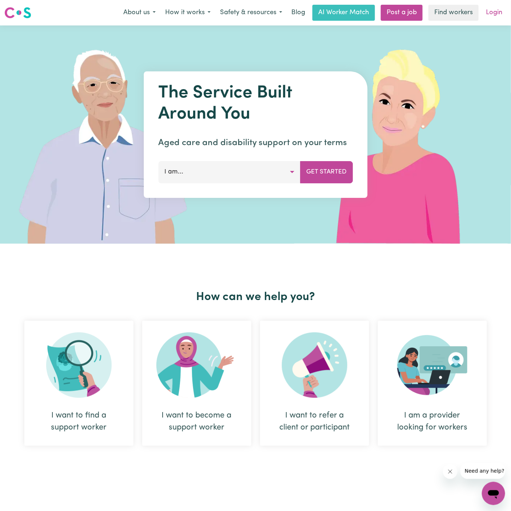 This screenshot has height=511, width=511. I want to click on button: How it works, so click(188, 13).